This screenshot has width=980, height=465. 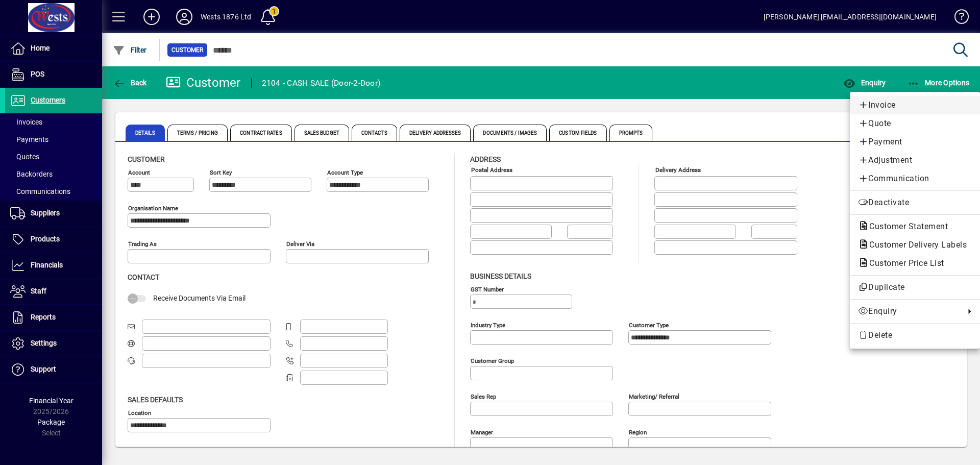 What do you see at coordinates (915, 142) in the screenshot?
I see `span: Payment` at bounding box center [915, 142].